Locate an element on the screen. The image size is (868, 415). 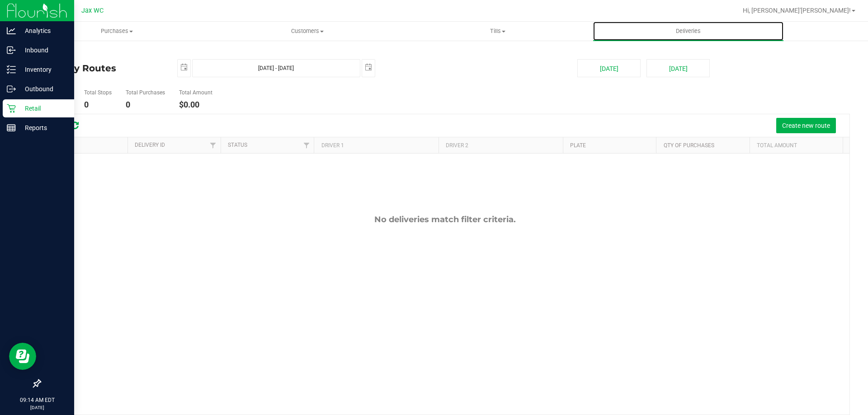
a: Tills is located at coordinates (497, 31).